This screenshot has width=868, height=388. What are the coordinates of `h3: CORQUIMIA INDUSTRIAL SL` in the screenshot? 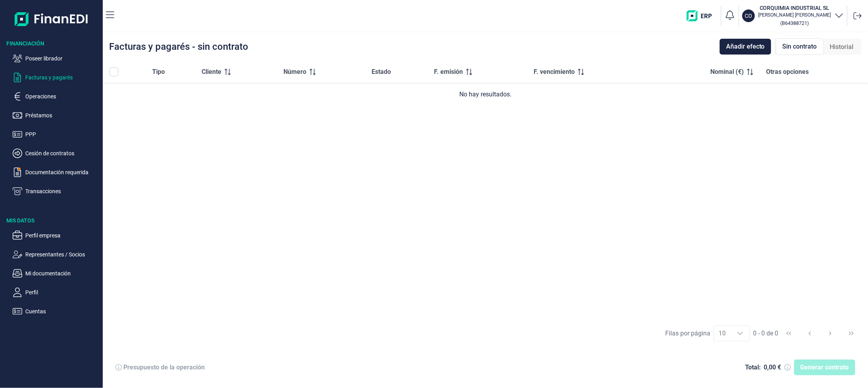 It's located at (794, 8).